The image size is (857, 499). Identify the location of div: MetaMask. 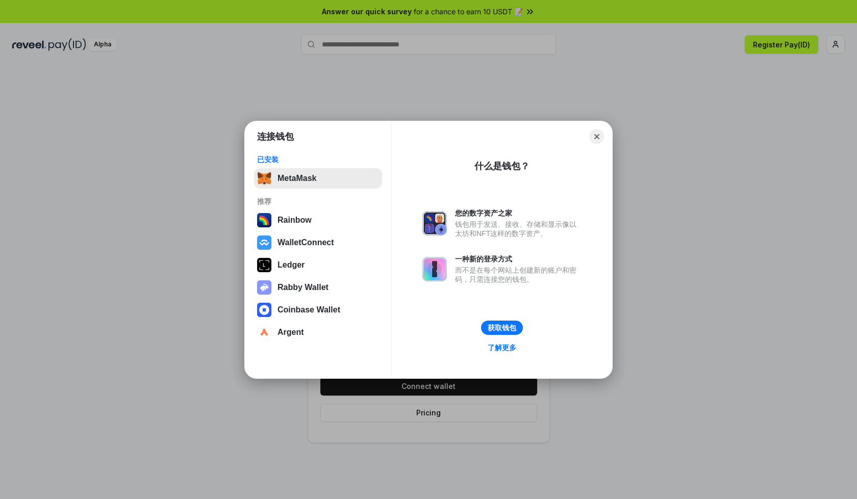
(297, 179).